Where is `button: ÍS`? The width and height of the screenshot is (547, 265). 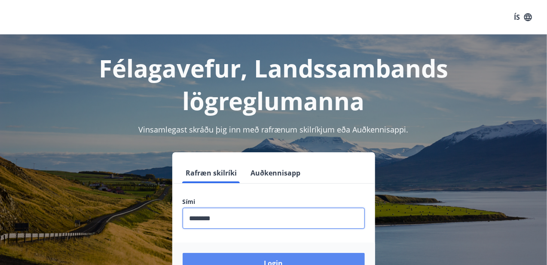 button: ÍS is located at coordinates (523, 17).